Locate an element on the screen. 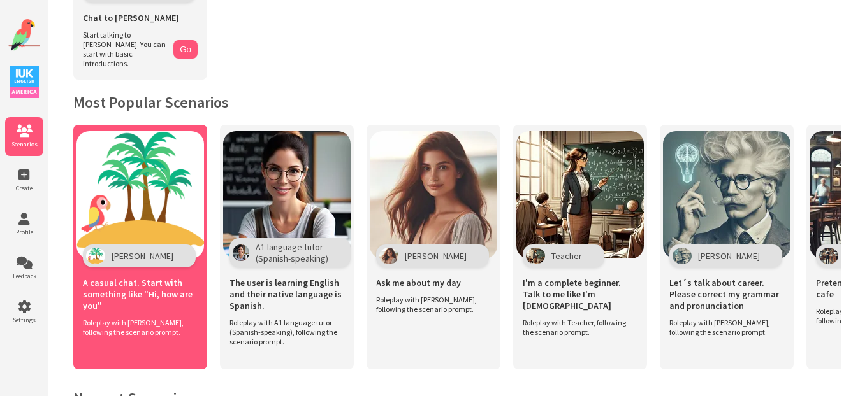 This screenshot has width=867, height=396. span: Teacher is located at coordinates (566, 256).